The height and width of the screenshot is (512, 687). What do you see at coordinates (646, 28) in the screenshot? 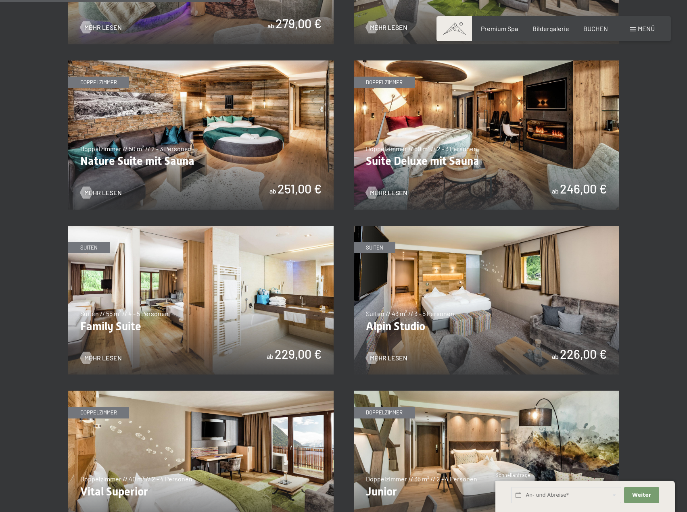
I see `span: Menü` at bounding box center [646, 28].